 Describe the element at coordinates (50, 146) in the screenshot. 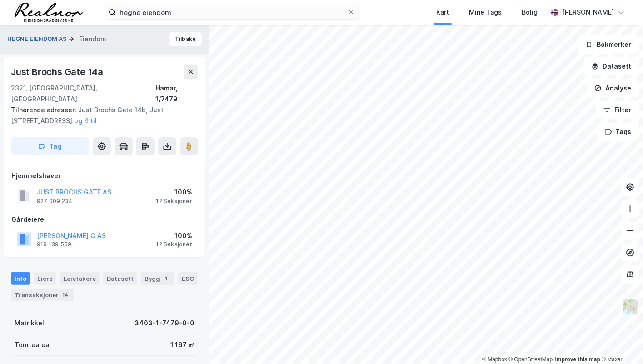

I see `button: Tag` at that location.